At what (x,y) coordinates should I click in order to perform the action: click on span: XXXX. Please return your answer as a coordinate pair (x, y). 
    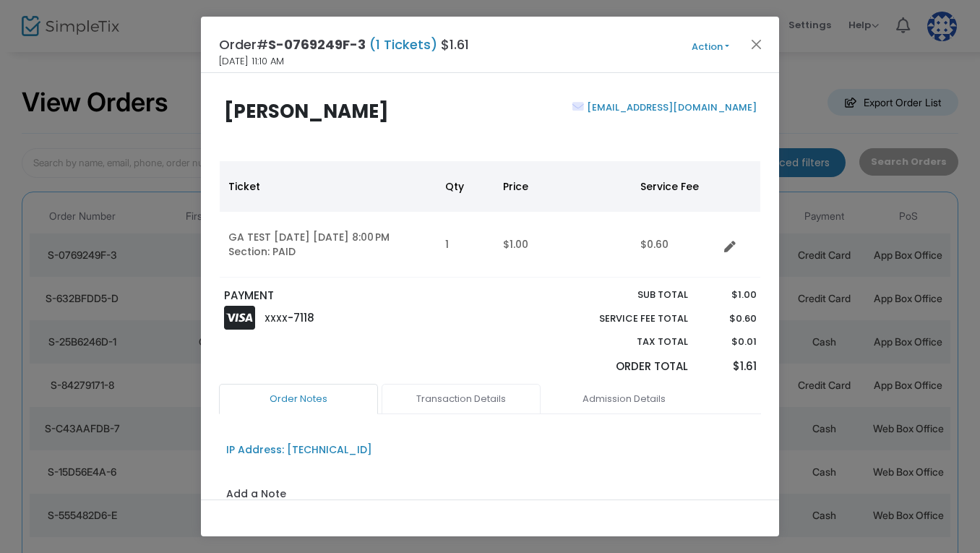
    Looking at the image, I should click on (276, 318).